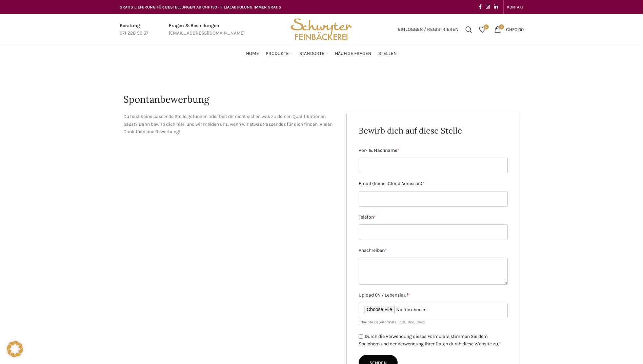  I want to click on label: Telefon, so click(434, 217).